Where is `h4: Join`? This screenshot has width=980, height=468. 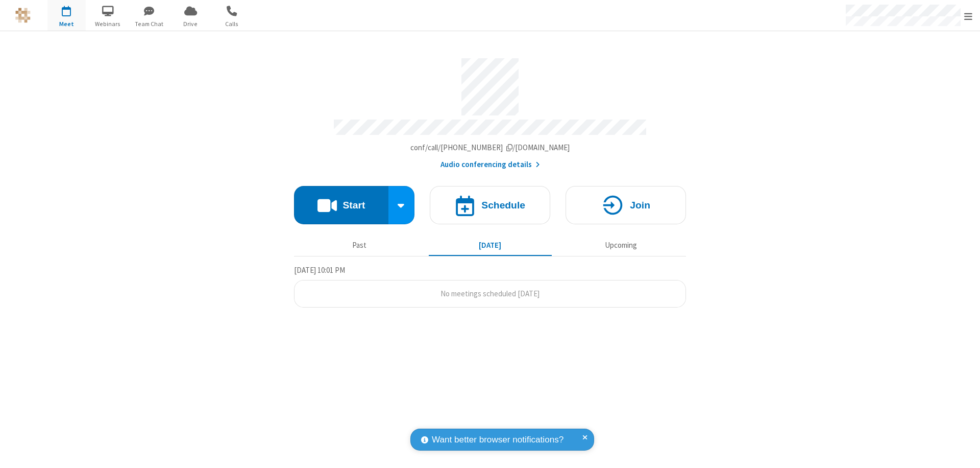
h4: Join is located at coordinates (641, 205).